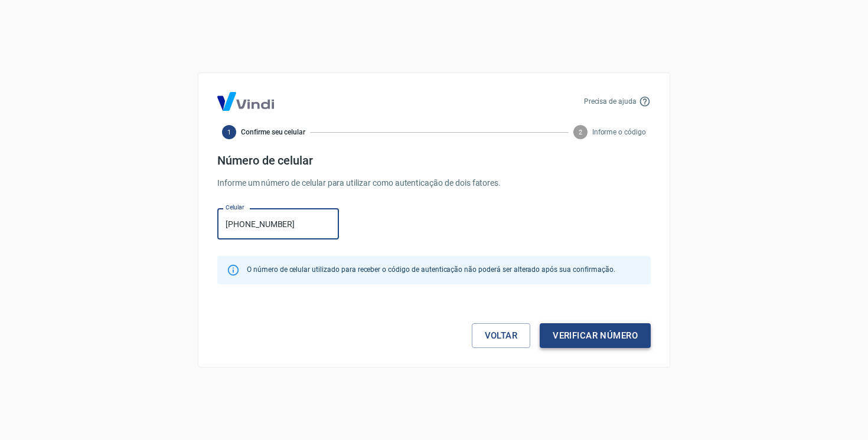  What do you see at coordinates (245, 101) in the screenshot?
I see `img: Logo Vind` at bounding box center [245, 101].